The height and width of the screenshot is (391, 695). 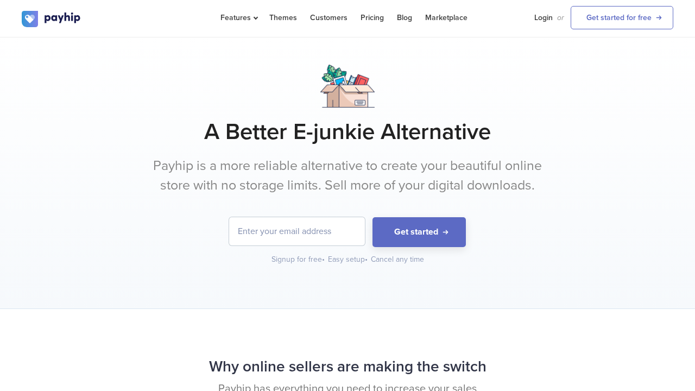 I want to click on span: Features, so click(x=238, y=17).